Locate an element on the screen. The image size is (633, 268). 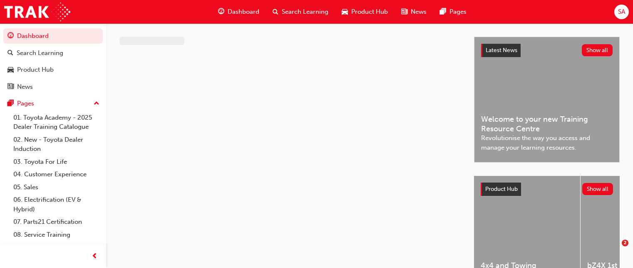
a: car-iconProduct Hub is located at coordinates (365, 12).